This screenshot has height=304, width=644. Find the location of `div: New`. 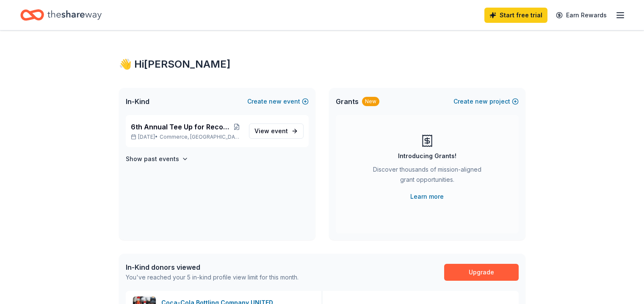

div: New is located at coordinates (371, 102).